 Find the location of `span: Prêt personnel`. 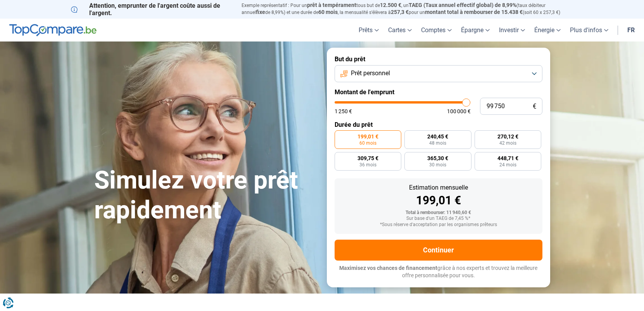

span: Prêt personnel is located at coordinates (370, 73).